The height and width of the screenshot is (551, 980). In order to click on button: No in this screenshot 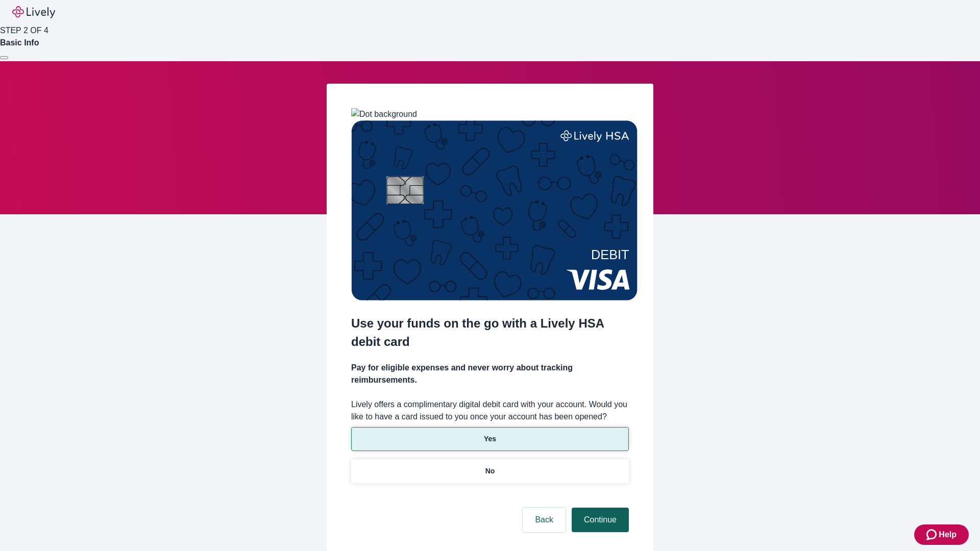, I will do `click(490, 471)`.